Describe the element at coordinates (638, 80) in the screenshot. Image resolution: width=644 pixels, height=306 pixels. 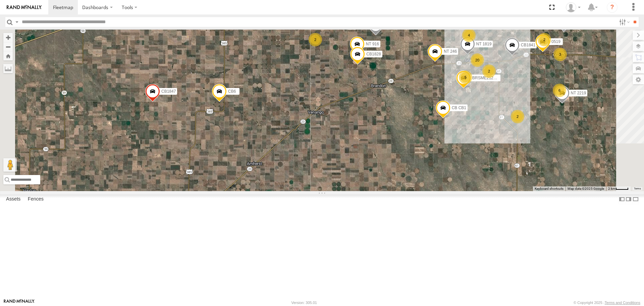
I see `label: Map Settings` at that location.